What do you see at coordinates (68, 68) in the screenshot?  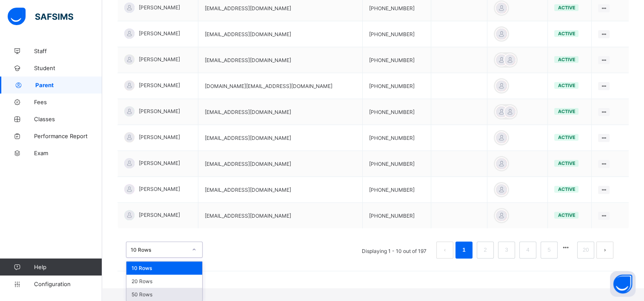 I see `span: Student` at bounding box center [68, 68].